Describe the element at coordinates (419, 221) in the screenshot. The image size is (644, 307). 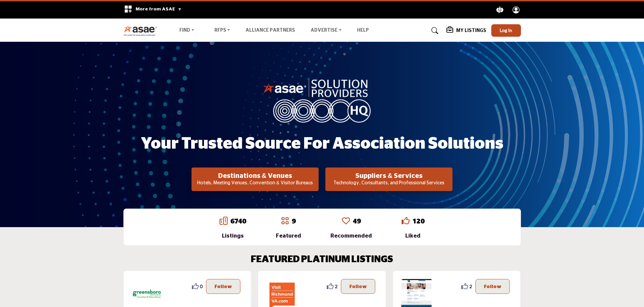
I see `a: 120` at that location.